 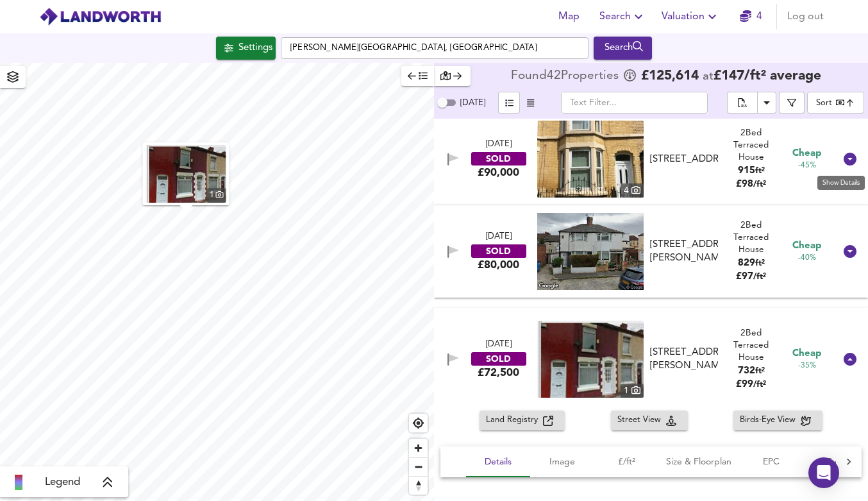 What do you see at coordinates (808, 258) in the screenshot?
I see `span: -40%` at bounding box center [808, 258].